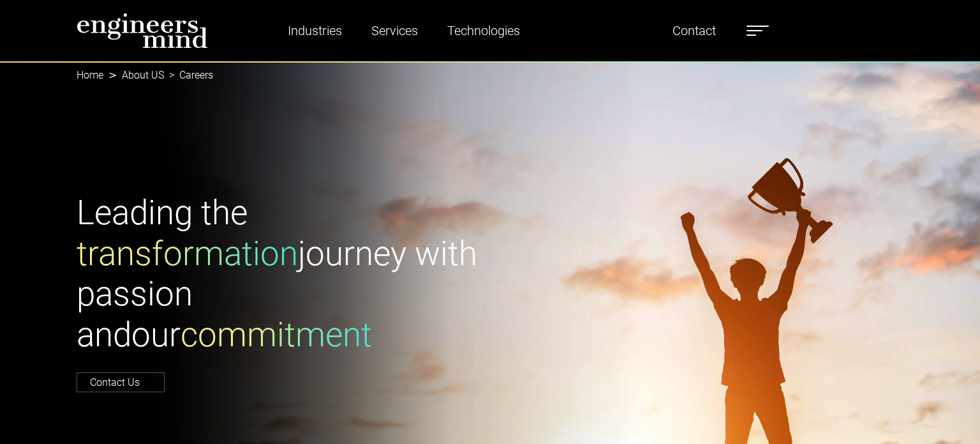  What do you see at coordinates (143, 75) in the screenshot?
I see `a: About US` at bounding box center [143, 75].